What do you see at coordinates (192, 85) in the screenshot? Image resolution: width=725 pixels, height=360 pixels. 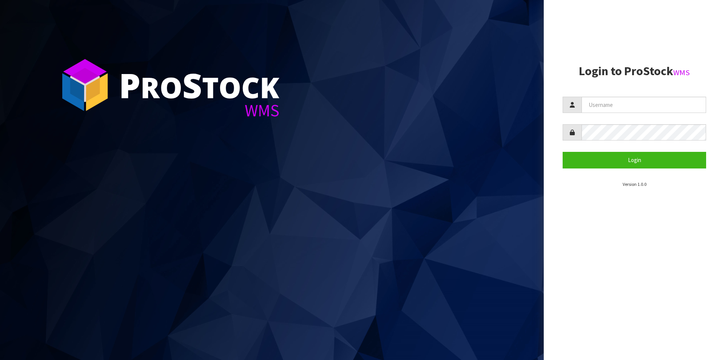 I see `span: S` at bounding box center [192, 85].